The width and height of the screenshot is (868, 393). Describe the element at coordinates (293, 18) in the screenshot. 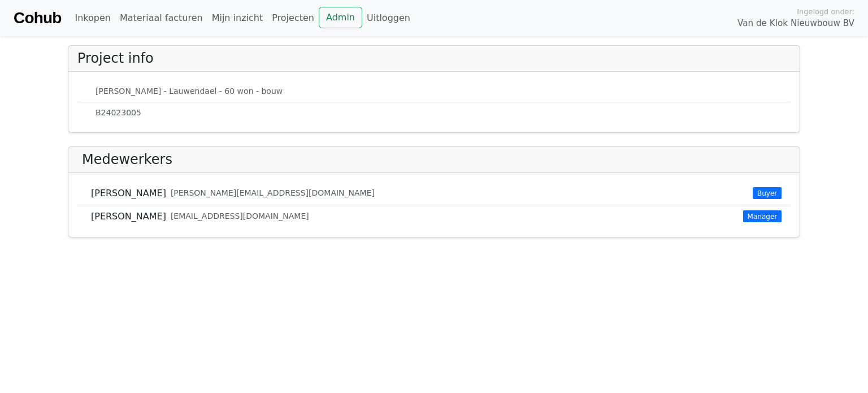

I see `a: Projecten` at that location.